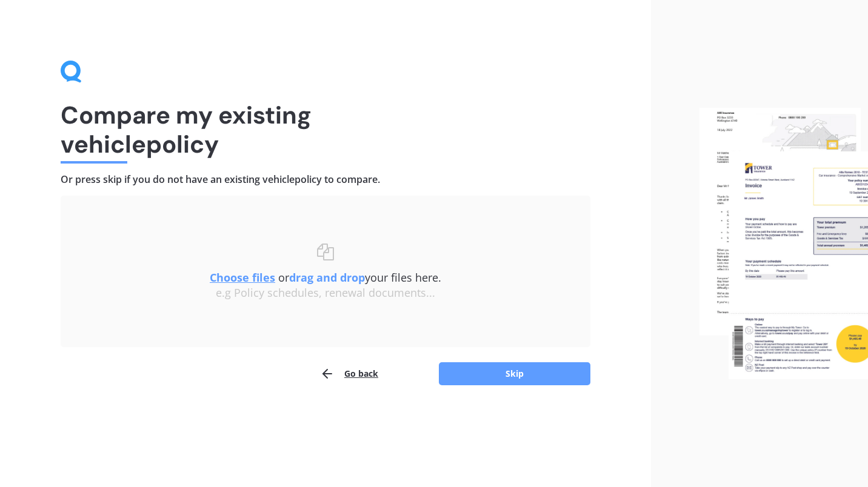 The height and width of the screenshot is (487, 868). I want to click on b: drag and drop, so click(327, 278).